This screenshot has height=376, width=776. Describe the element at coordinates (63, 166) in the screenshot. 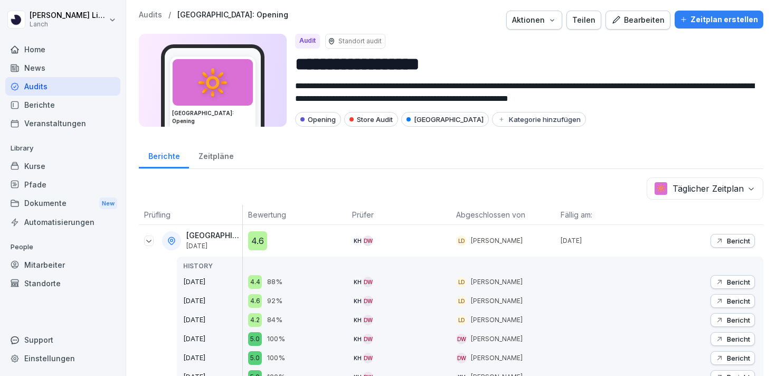

I see `a: Kurse` at that location.